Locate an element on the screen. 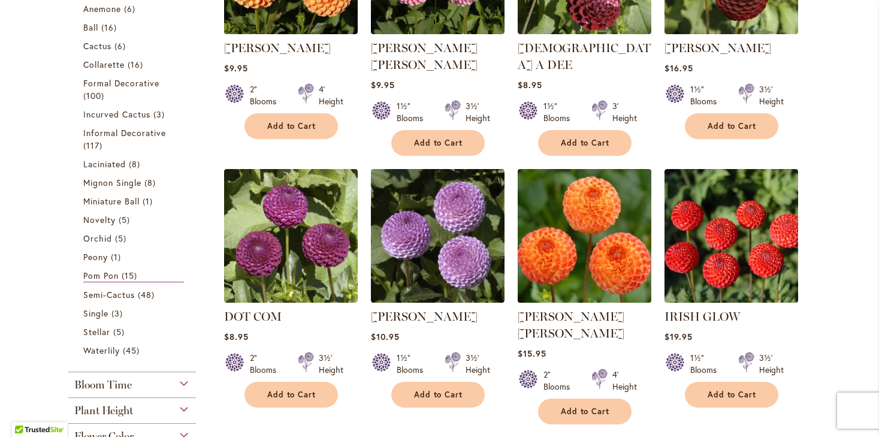  img: FRANK HOLMES is located at coordinates (437, 235).